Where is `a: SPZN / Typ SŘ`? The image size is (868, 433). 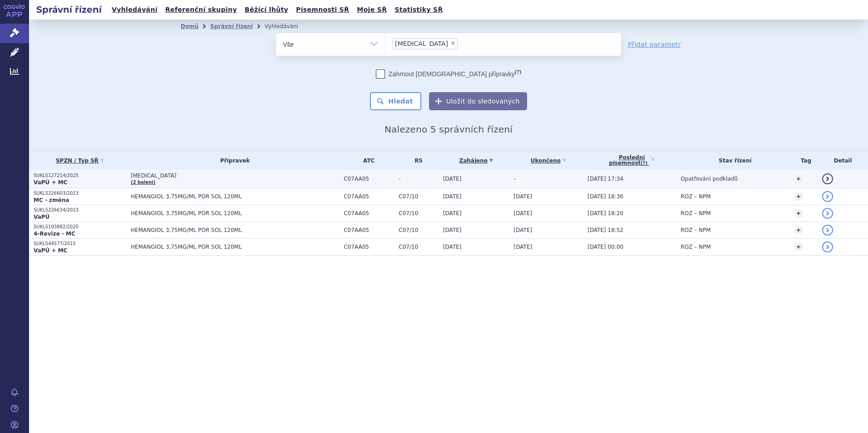 a: SPZN / Typ SŘ is located at coordinates (80, 161).